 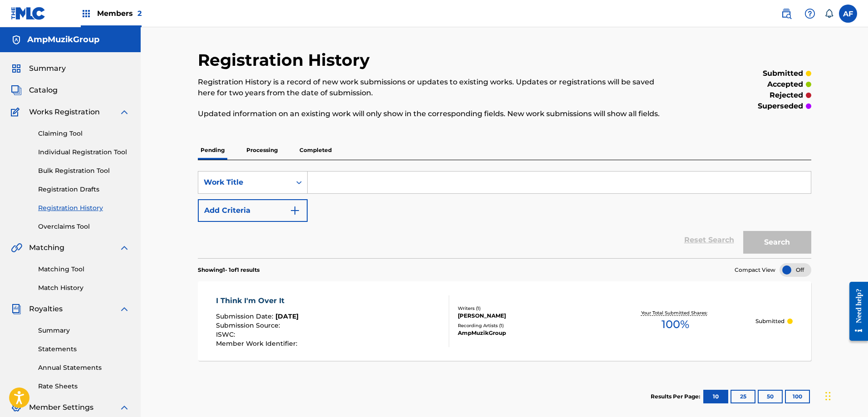 What do you see at coordinates (63, 39) in the screenshot?
I see `h5: AmpMuzikGroup` at bounding box center [63, 39].